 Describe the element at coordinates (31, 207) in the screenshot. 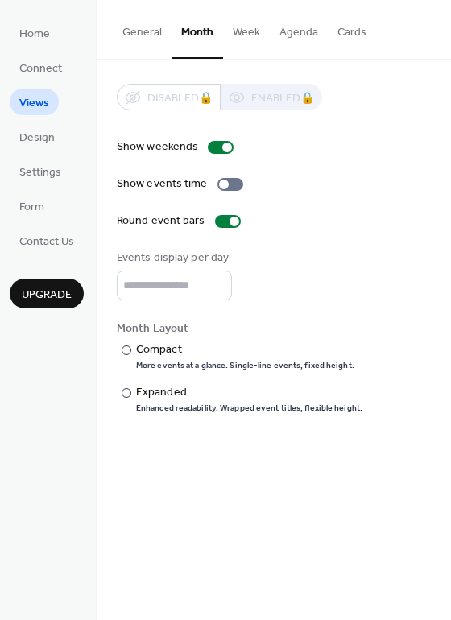

I see `span: Form` at that location.